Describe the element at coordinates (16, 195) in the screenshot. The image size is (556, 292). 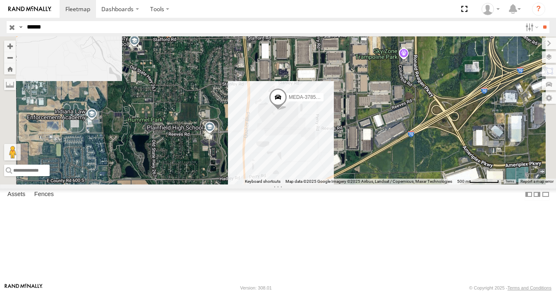
I see `label: Assets` at that location.